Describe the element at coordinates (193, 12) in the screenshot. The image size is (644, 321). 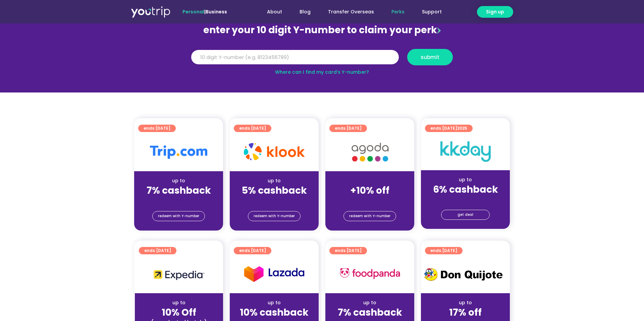
I see `span: Personal` at that location.